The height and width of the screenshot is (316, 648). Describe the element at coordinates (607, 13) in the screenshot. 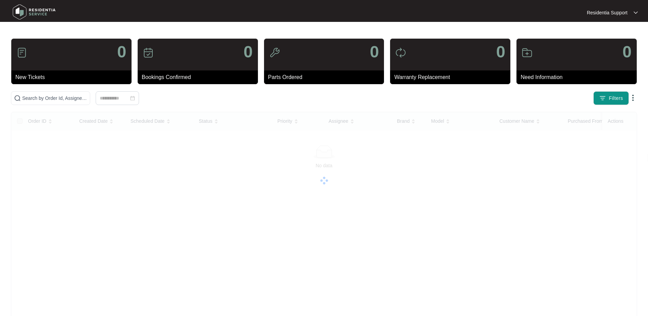

I see `p: Residentia Support` at that location.